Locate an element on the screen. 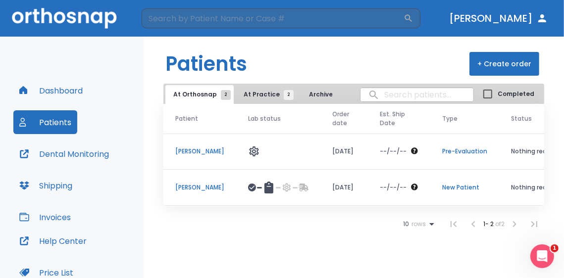 This screenshot has width=564, height=278. span: Lab status is located at coordinates (265, 119).